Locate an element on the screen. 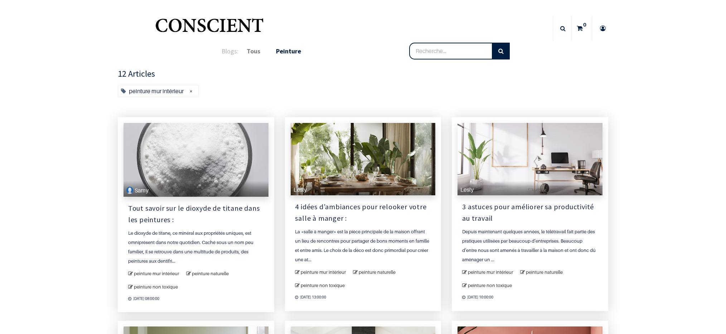  img: Conscient is located at coordinates (209, 28).